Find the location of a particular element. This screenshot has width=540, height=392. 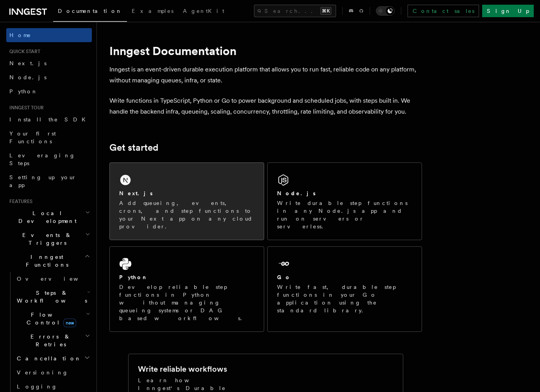

h2: Node.js is located at coordinates (296, 194).